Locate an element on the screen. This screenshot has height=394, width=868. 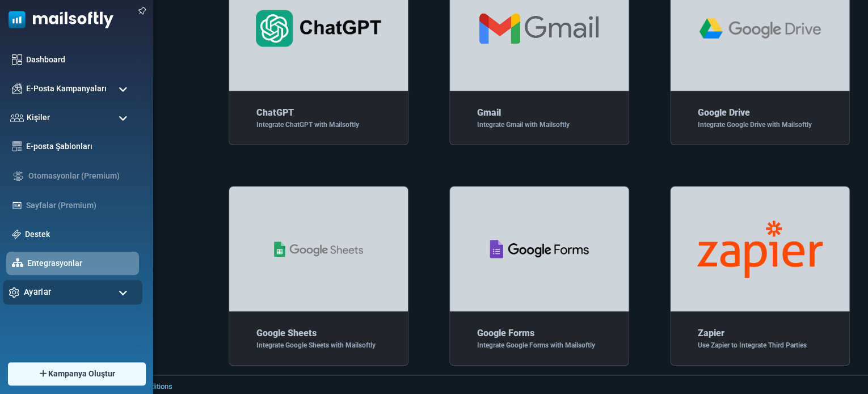
img: dashboard-icon.svg is located at coordinates (17, 59).